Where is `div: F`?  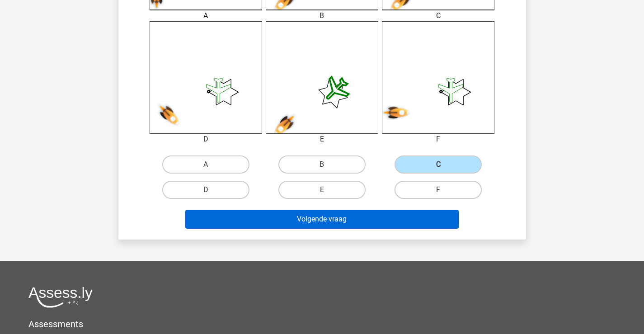
div: F is located at coordinates (438, 139).